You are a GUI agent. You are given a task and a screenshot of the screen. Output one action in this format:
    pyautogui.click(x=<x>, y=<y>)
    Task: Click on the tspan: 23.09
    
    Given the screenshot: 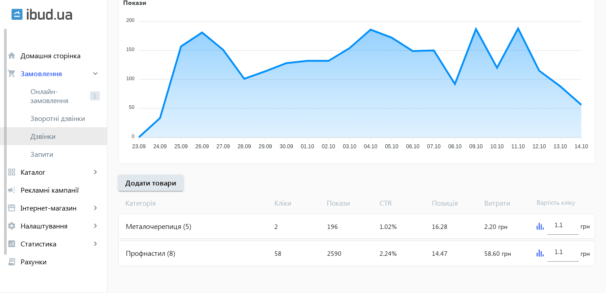 What is the action you would take?
    pyautogui.click(x=139, y=146)
    